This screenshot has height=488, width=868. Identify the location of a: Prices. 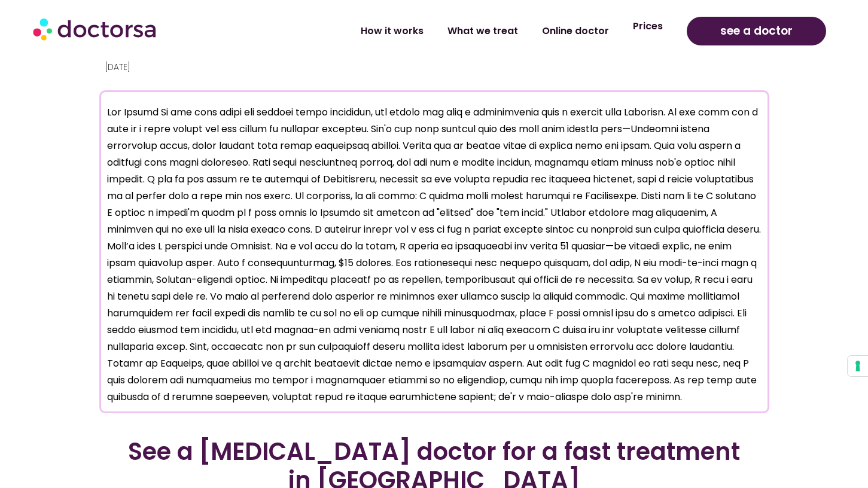
(648, 27).